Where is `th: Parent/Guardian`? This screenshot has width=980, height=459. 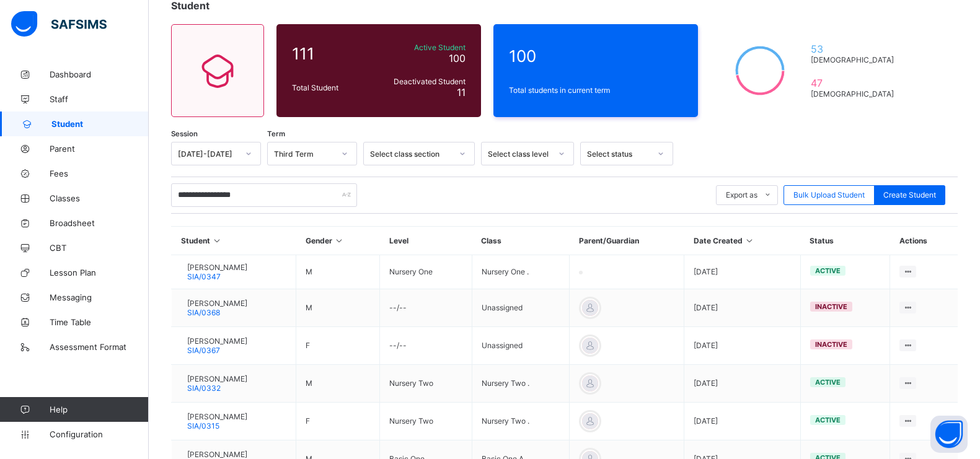 th: Parent/Guardian is located at coordinates (627, 241).